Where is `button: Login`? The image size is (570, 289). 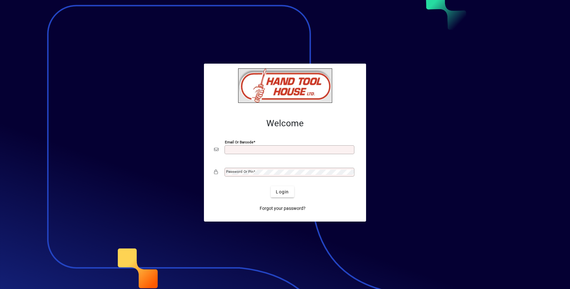
button: Login is located at coordinates (282, 192).